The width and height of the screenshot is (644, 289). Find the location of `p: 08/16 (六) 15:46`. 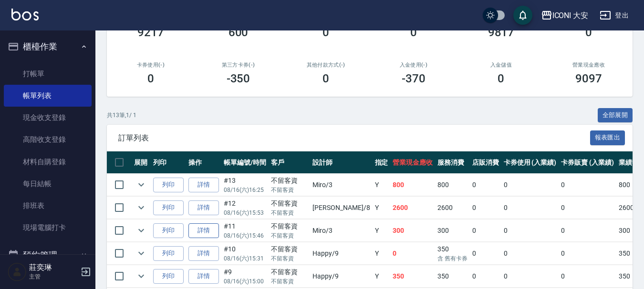

p: 08/16 (六) 15:46 is located at coordinates (245, 236).